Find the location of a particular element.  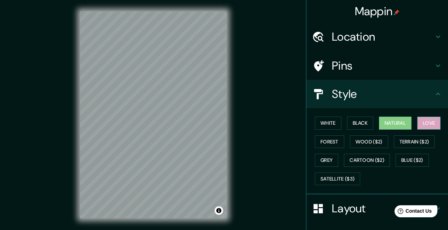

span: Contact Us is located at coordinates (34, 8).